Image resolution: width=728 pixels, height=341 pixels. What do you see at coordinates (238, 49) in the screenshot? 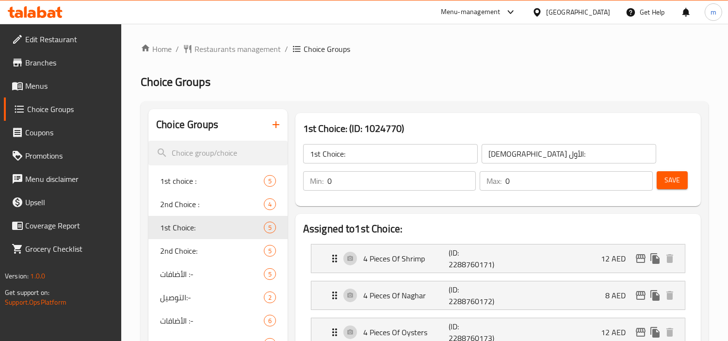
I see `span: Restaurants management` at bounding box center [238, 49].